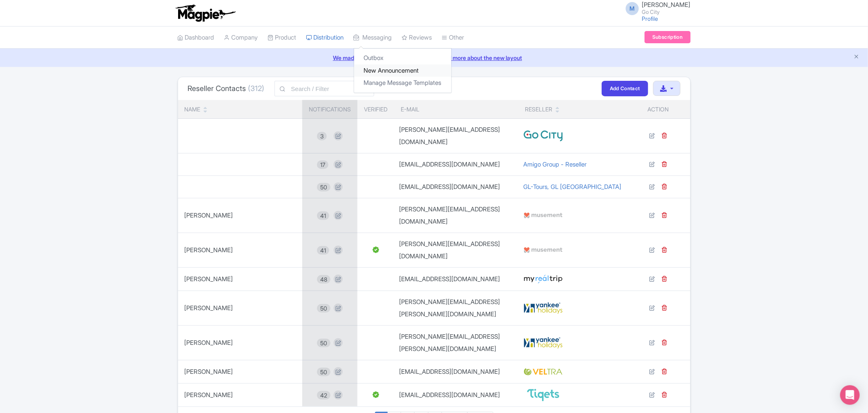 The height and width of the screenshot is (413, 868). Describe the element at coordinates (403, 83) in the screenshot. I see `a: Manage Message Templates` at that location.